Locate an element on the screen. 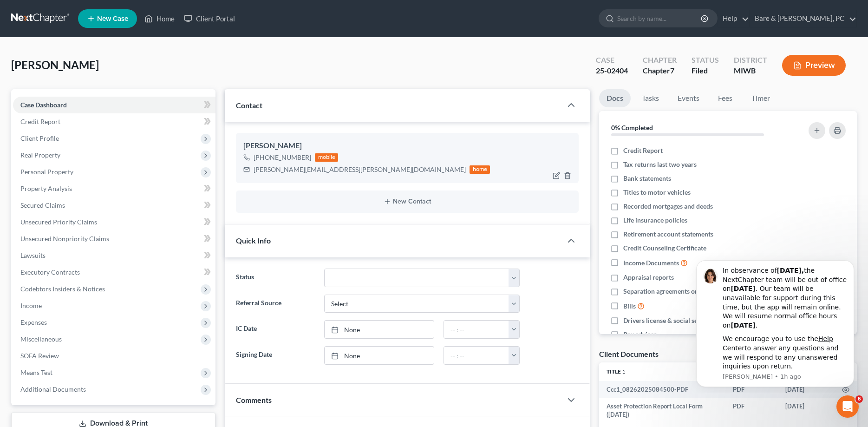  span: SOFA Review is located at coordinates (39, 355).